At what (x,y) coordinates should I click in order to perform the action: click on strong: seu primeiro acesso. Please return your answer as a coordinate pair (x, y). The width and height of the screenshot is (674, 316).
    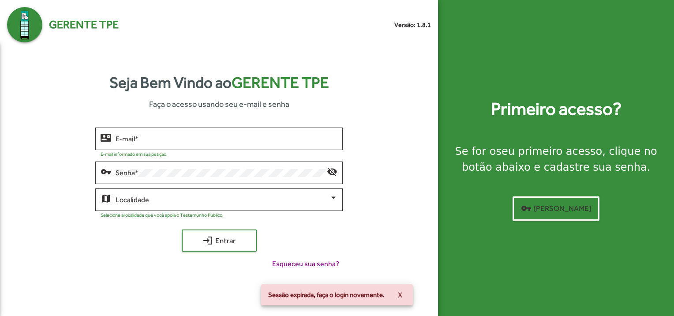
    Looking at the image, I should click on (548, 151).